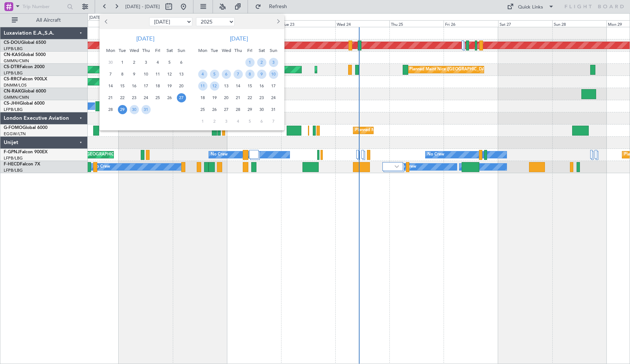 The width and height of the screenshot is (630, 364). I want to click on div: 18-8-2025, so click(202, 97).